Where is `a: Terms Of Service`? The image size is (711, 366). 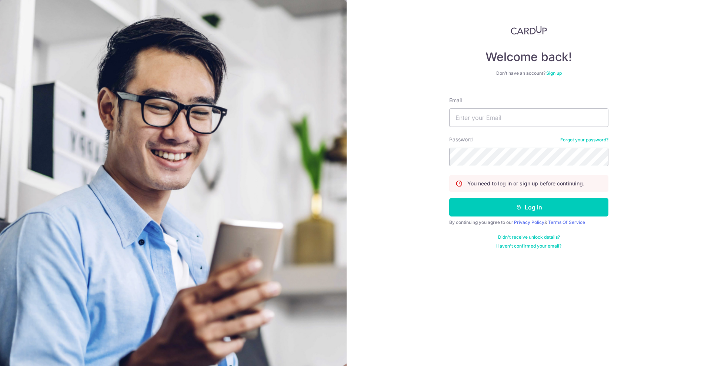
a: Terms Of Service is located at coordinates (567, 222).